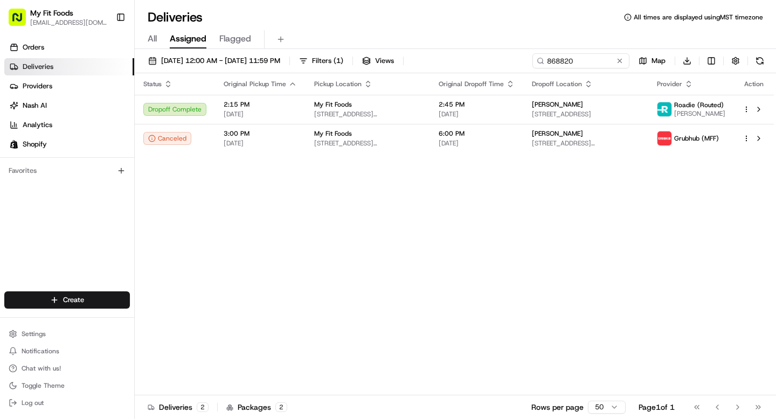 The width and height of the screenshot is (776, 419). What do you see at coordinates (69, 86) in the screenshot?
I see `a: Providers` at bounding box center [69, 86].